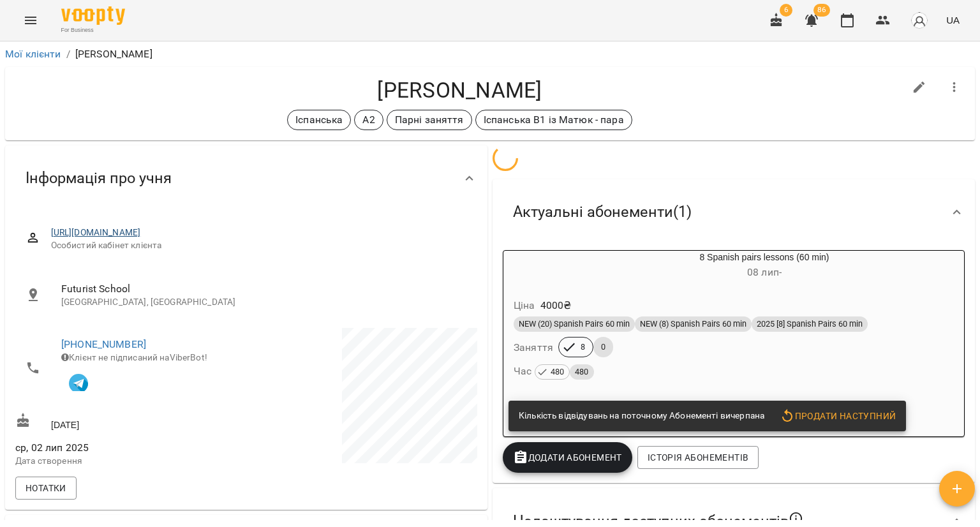  Describe the element at coordinates (247, 178) in the screenshot. I see `div: Інформація про учня` at that location.